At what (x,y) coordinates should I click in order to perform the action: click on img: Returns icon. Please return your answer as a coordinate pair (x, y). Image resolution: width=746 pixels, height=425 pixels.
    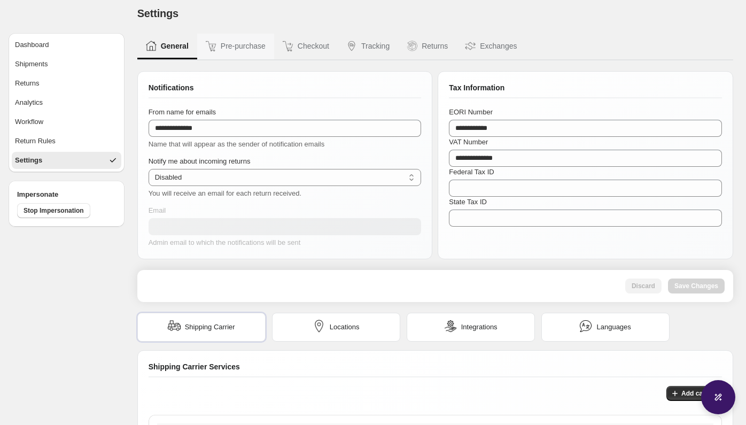
    Looking at the image, I should click on (412, 46).